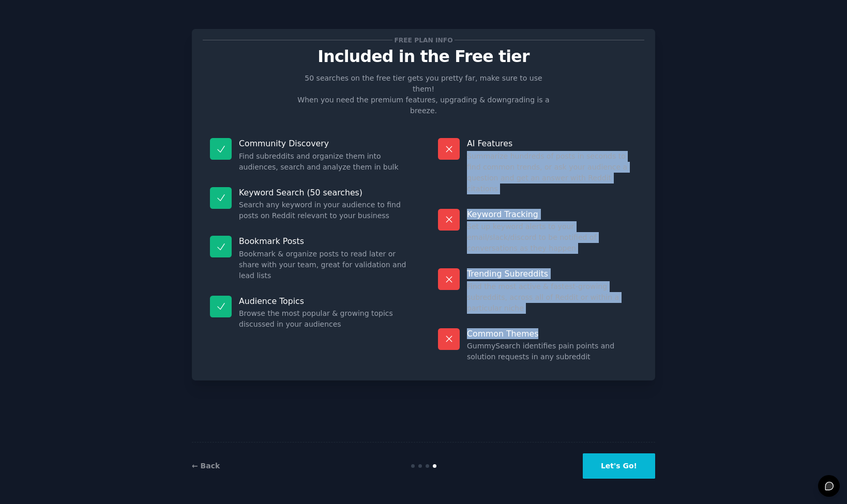  What do you see at coordinates (323, 192) in the screenshot?
I see `p: Keyword Search (50 searches)` at bounding box center [323, 192].